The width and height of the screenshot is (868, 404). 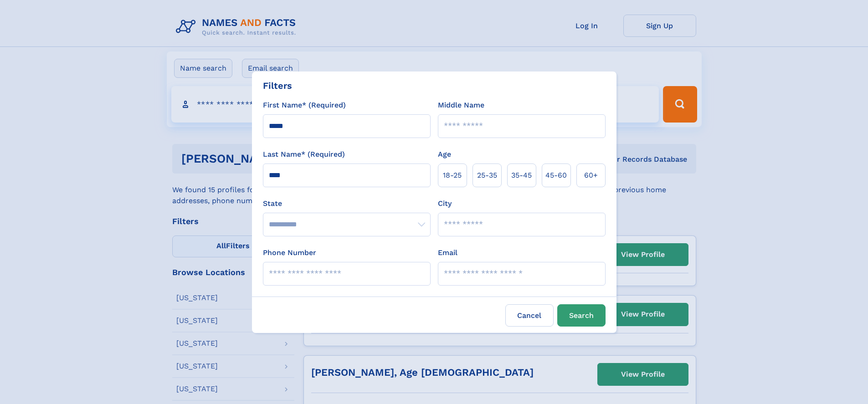 What do you see at coordinates (461, 106) in the screenshot?
I see `label: Middle Name` at bounding box center [461, 106].